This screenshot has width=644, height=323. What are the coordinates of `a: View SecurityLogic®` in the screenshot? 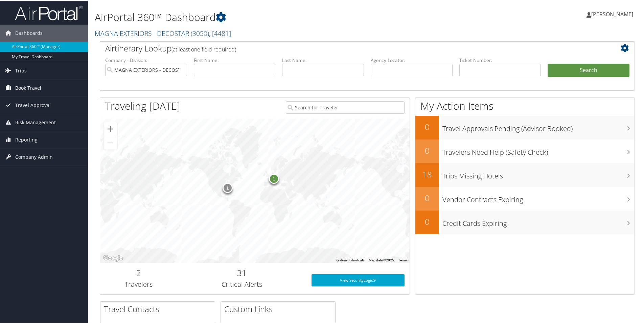 It's located at (358, 280).